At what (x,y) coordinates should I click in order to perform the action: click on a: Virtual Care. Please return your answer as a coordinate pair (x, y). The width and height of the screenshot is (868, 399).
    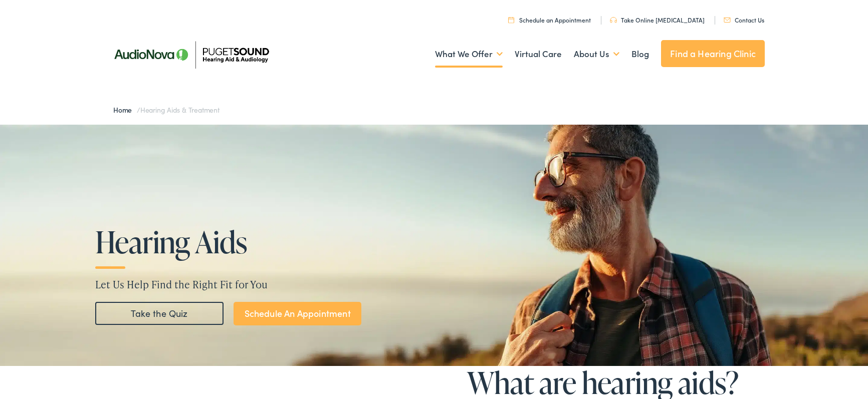
    Looking at the image, I should click on (538, 54).